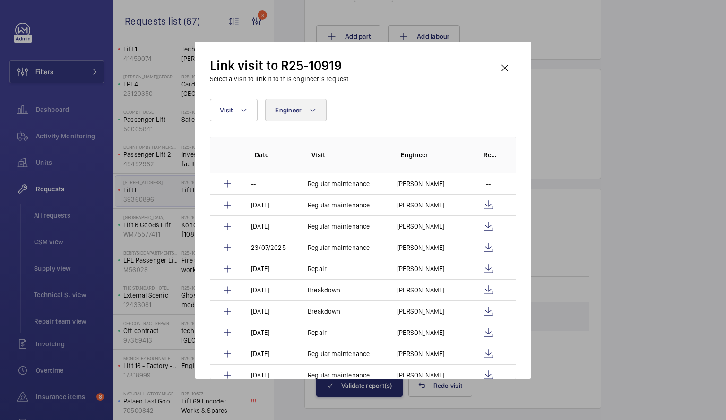 The width and height of the screenshot is (726, 420). Describe the element at coordinates (233, 110) in the screenshot. I see `button: Visit` at that location.